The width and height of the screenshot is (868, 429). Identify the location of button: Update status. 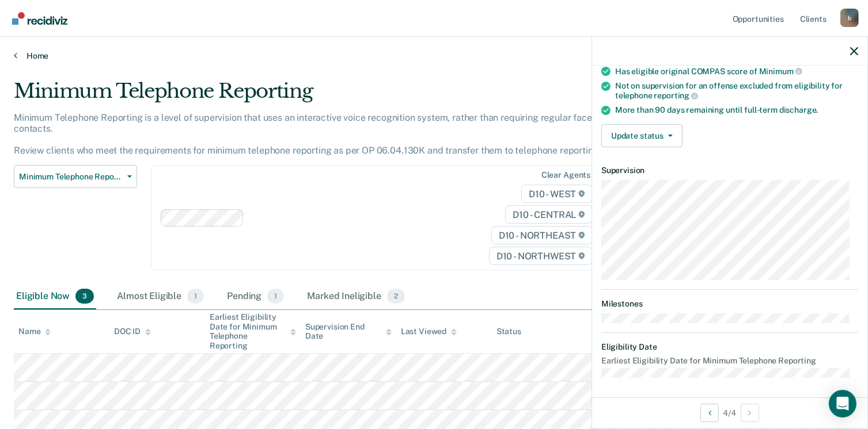
(642, 136).